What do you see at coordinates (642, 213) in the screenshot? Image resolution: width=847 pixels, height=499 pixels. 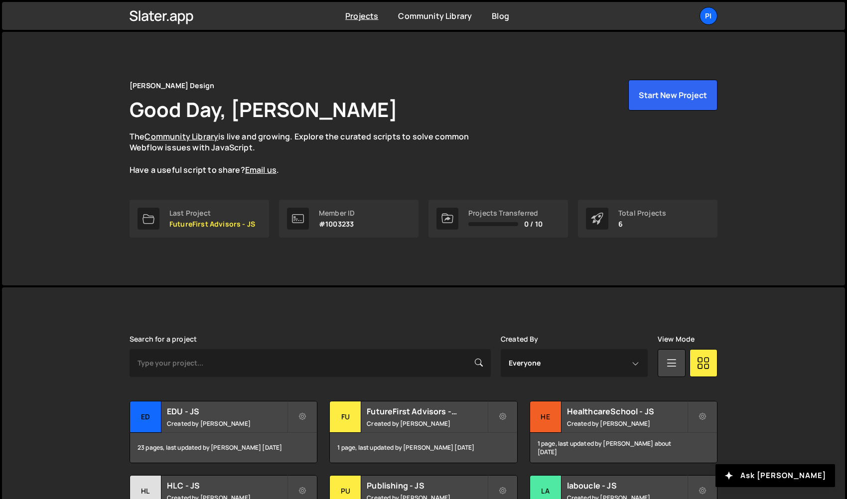 I see `div: Total Projects` at bounding box center [642, 213].